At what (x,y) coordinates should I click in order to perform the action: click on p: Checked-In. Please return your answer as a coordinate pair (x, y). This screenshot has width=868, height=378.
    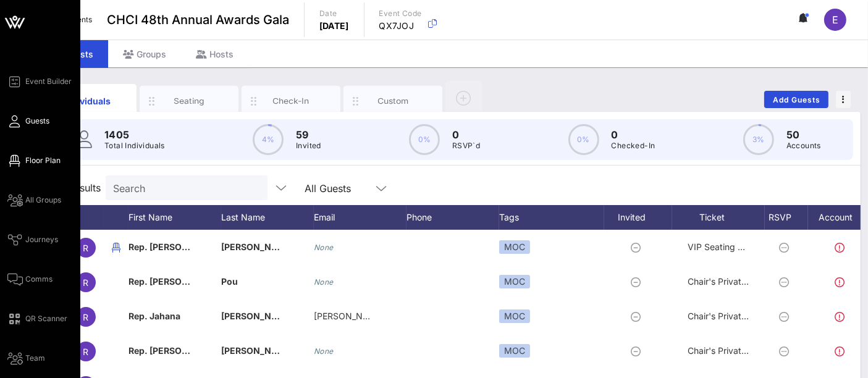
    Looking at the image, I should click on (634, 145).